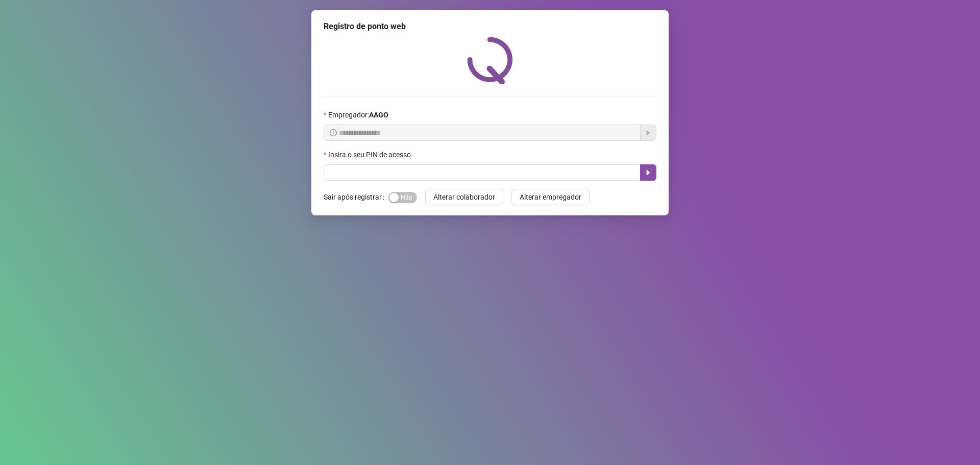 This screenshot has height=465, width=980. I want to click on span: Alterar colaborador, so click(465, 197).